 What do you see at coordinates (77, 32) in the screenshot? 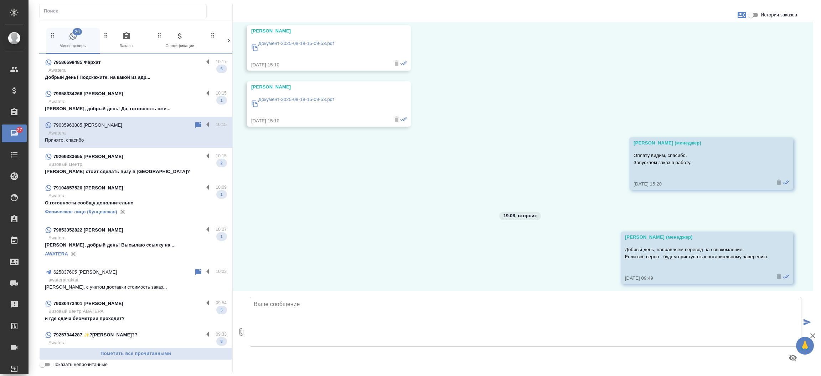
I see `span: 26` at bounding box center [77, 32].